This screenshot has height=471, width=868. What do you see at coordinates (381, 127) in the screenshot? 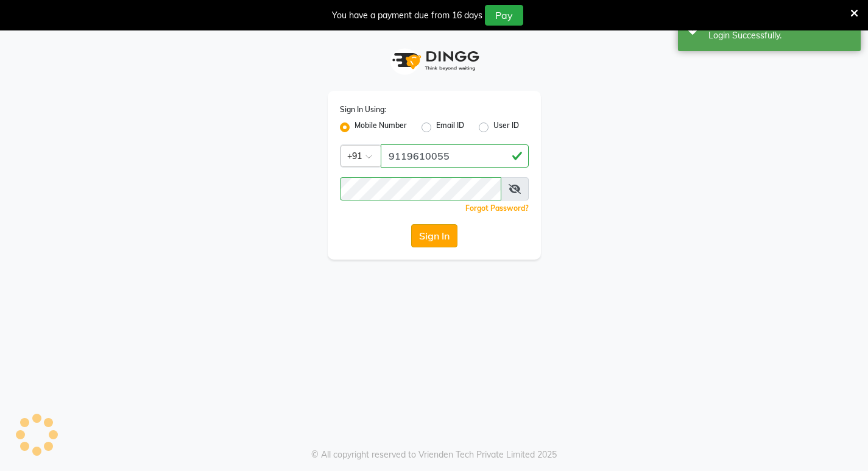
I see `label: Mobile Number` at bounding box center [381, 127].